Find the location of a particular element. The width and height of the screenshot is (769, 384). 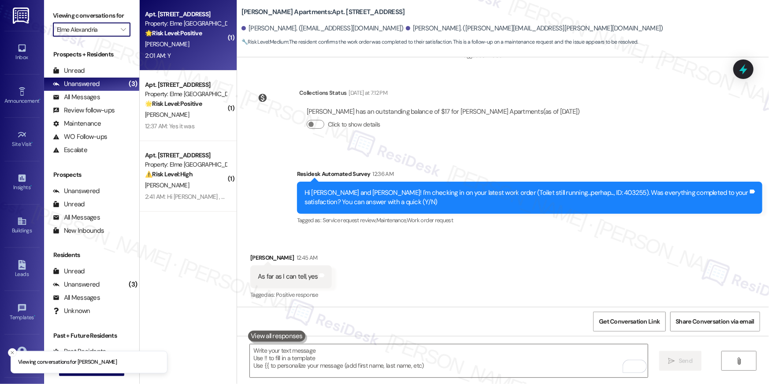

div: 2:01 AM: Y is located at coordinates (158, 56).